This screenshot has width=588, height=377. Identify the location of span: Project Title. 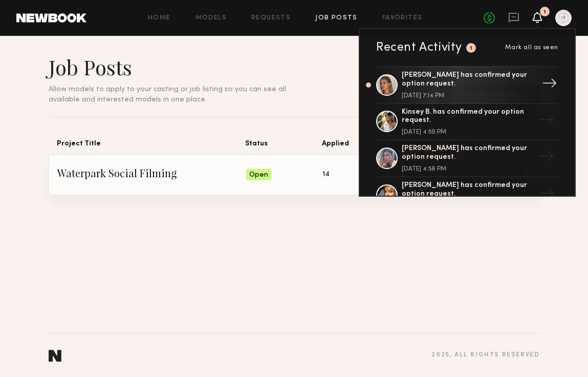
(151, 145).